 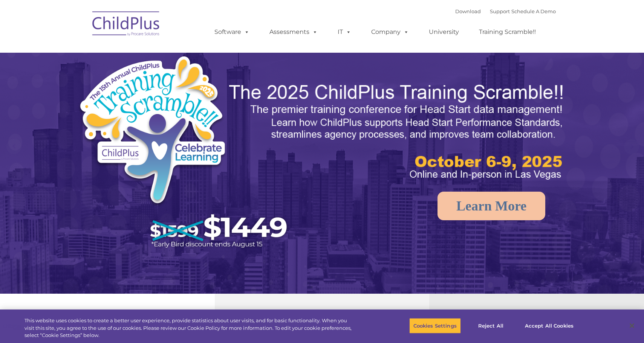 I want to click on a: Support, so click(x=499, y=11).